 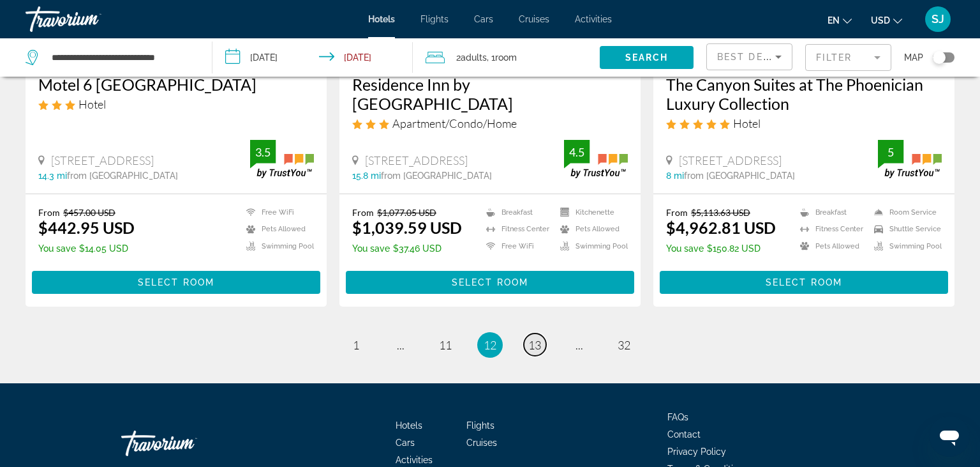 What do you see at coordinates (366, 176) in the screenshot?
I see `span: 15.8 mi` at bounding box center [366, 176].